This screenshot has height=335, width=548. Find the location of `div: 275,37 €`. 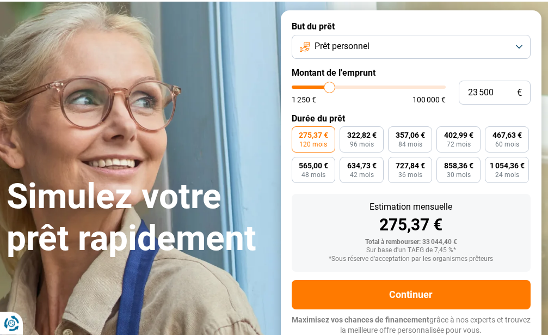

div: 275,37 € is located at coordinates (412, 225).